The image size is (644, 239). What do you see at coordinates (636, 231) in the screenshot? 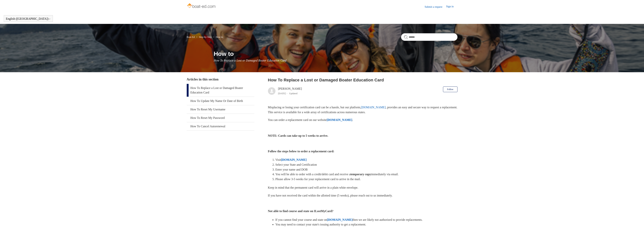
I see `div: Live chat` at bounding box center [636, 231].